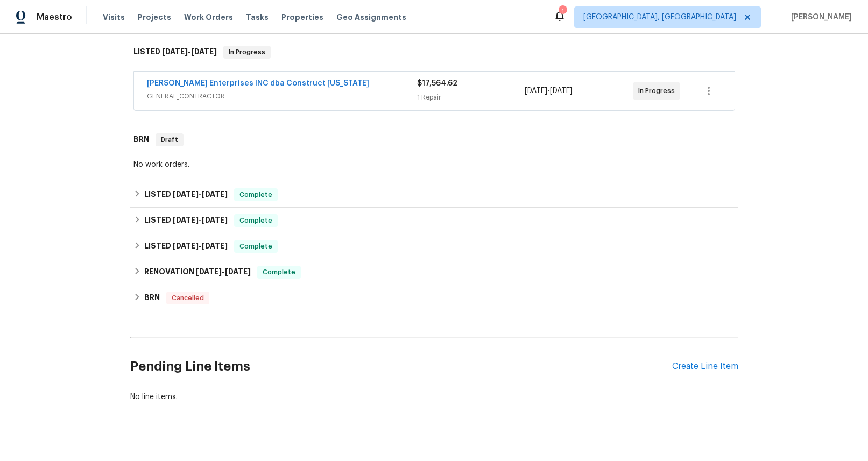 The width and height of the screenshot is (868, 461). Describe the element at coordinates (170, 140) in the screenshot. I see `span: Draft` at that location.